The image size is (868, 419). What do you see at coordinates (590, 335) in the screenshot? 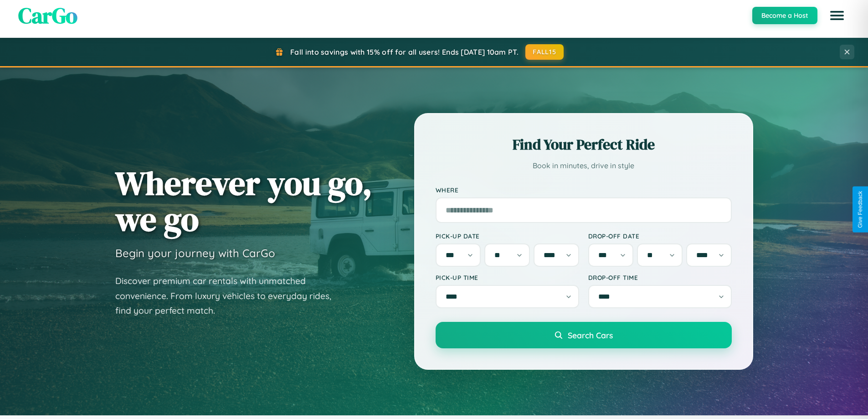
I see `span: Search Cars` at bounding box center [590, 335].